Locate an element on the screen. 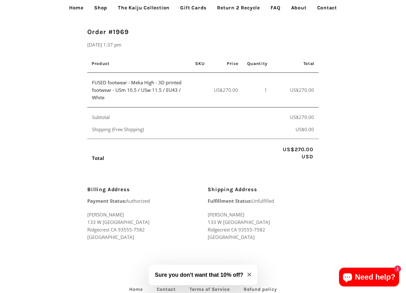 The image size is (406, 293). strong: Payment Status: is located at coordinates (107, 201).